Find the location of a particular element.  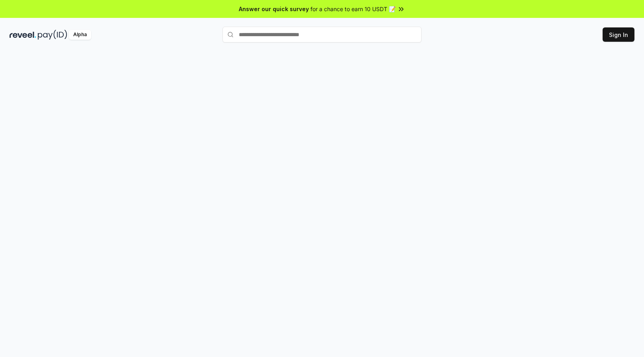

span: Answer our quick survey is located at coordinates (274, 9).